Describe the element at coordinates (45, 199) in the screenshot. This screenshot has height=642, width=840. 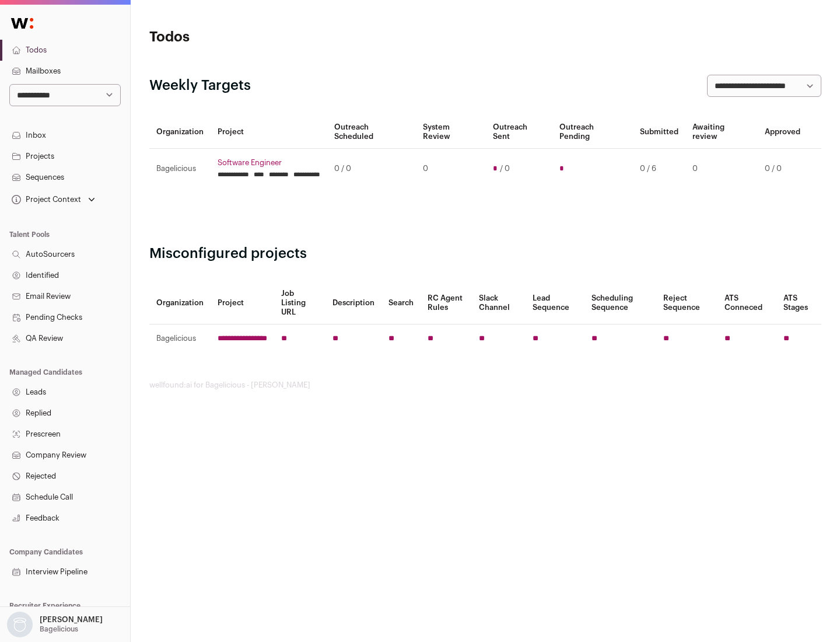
I see `div: Project Context` at that location.